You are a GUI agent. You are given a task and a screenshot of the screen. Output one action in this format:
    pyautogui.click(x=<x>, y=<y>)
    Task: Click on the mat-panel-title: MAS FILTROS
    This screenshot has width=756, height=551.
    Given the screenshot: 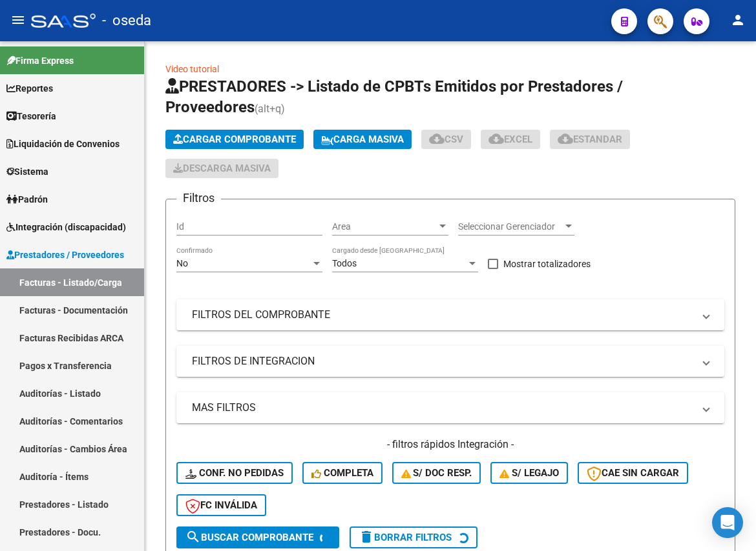 What is the action you would take?
    pyautogui.click(x=443, y=408)
    